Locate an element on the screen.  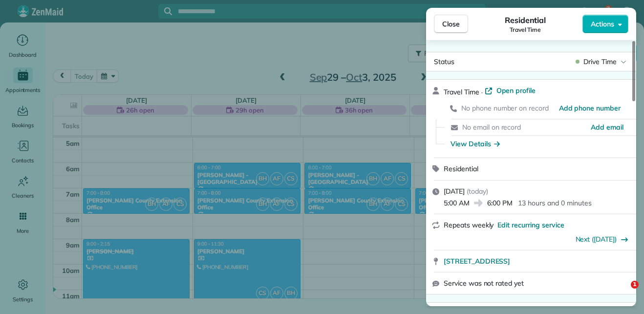
span: 1 is located at coordinates (635, 285).